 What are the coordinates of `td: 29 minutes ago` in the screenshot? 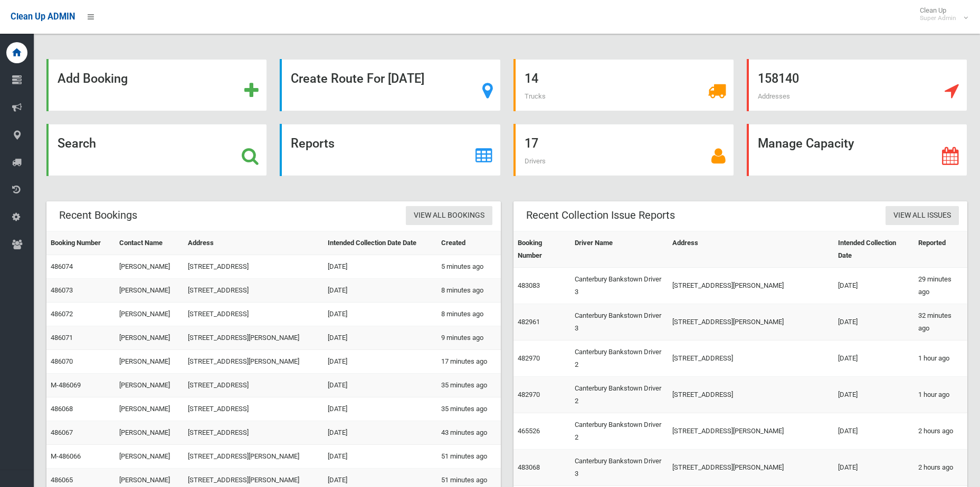 It's located at (940, 286).